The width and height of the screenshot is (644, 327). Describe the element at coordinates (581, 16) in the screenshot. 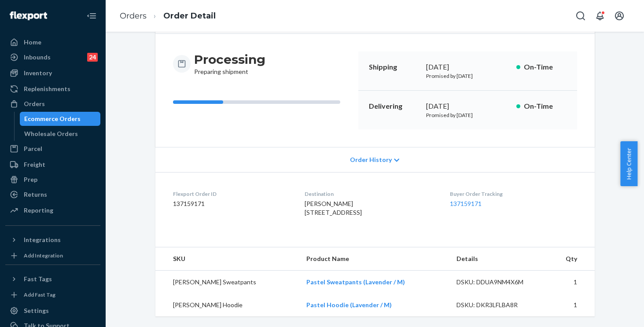

I see `button: Open Search Box` at that location.